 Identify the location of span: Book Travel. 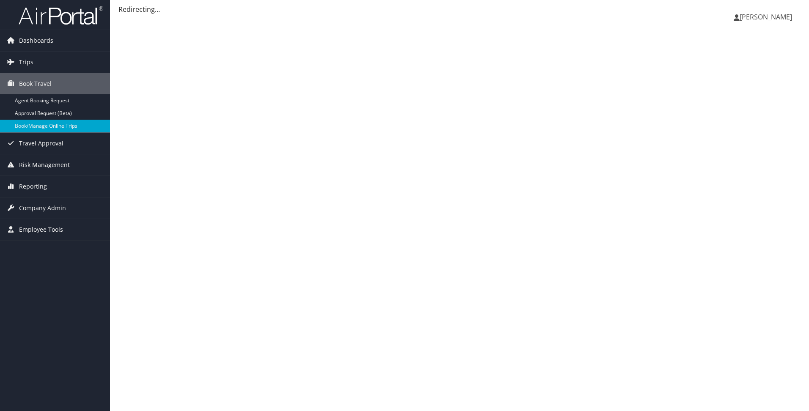
(35, 84).